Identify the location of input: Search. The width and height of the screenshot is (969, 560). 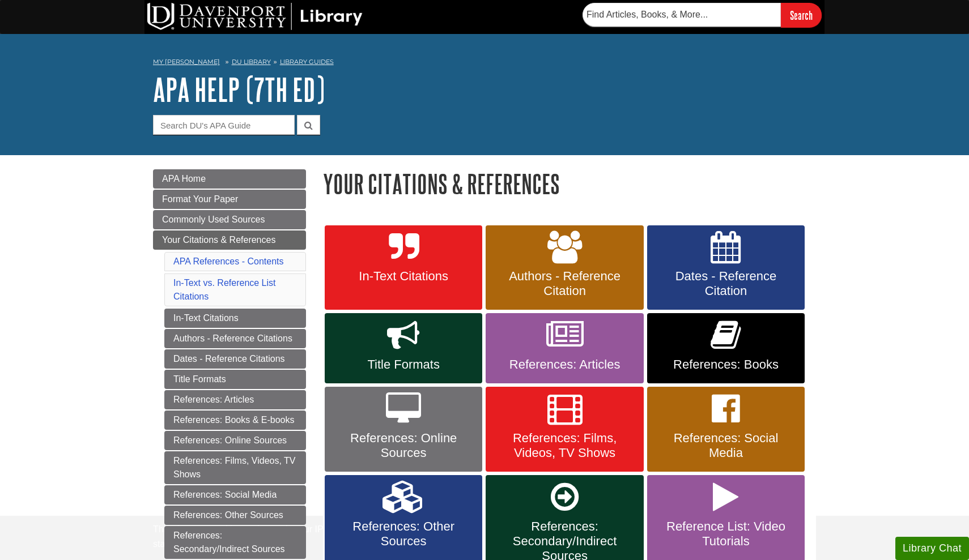
(801, 15).